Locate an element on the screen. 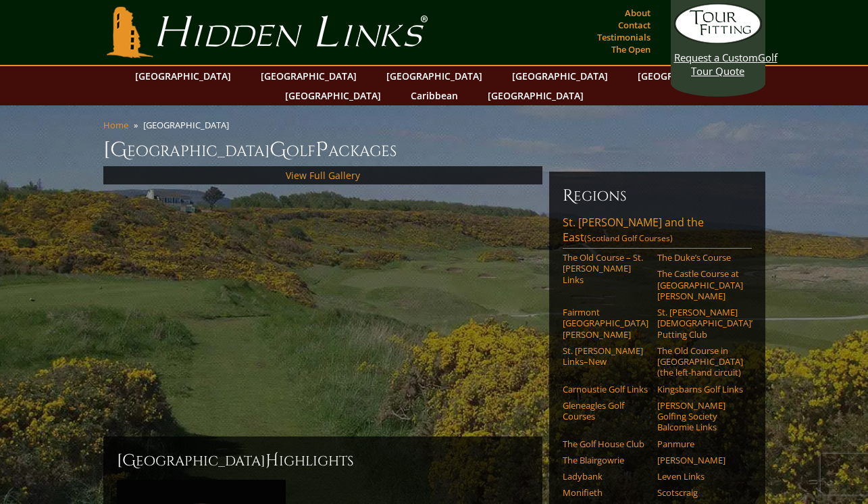  span: G is located at coordinates (278, 150).